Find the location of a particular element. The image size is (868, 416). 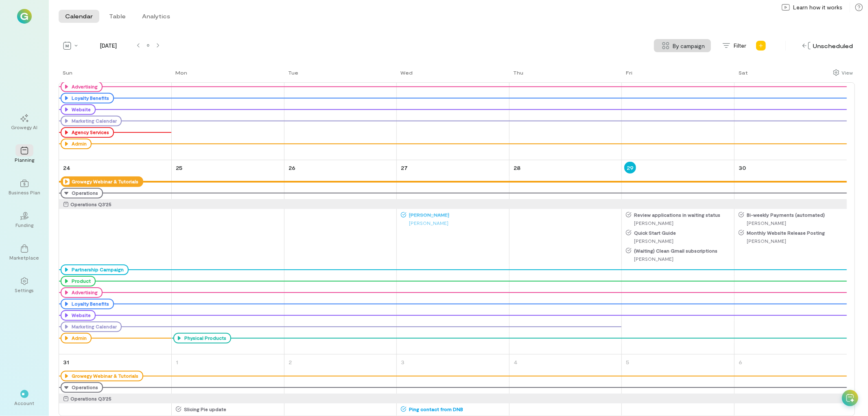

a: Saturday is located at coordinates (742, 75).